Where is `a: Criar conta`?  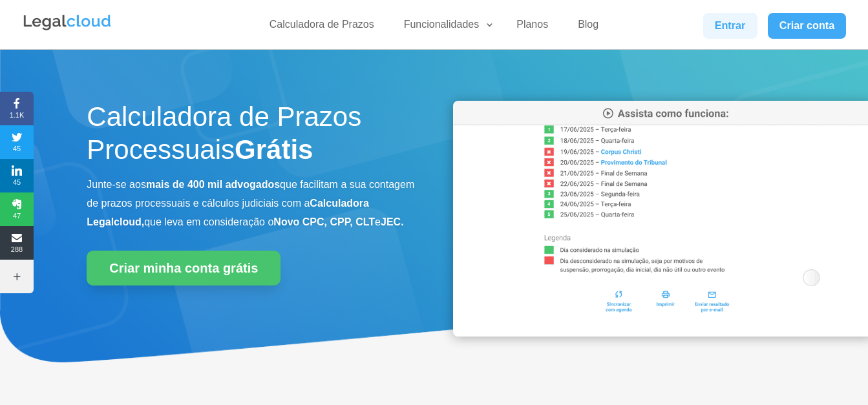 a: Criar conta is located at coordinates (807, 25).